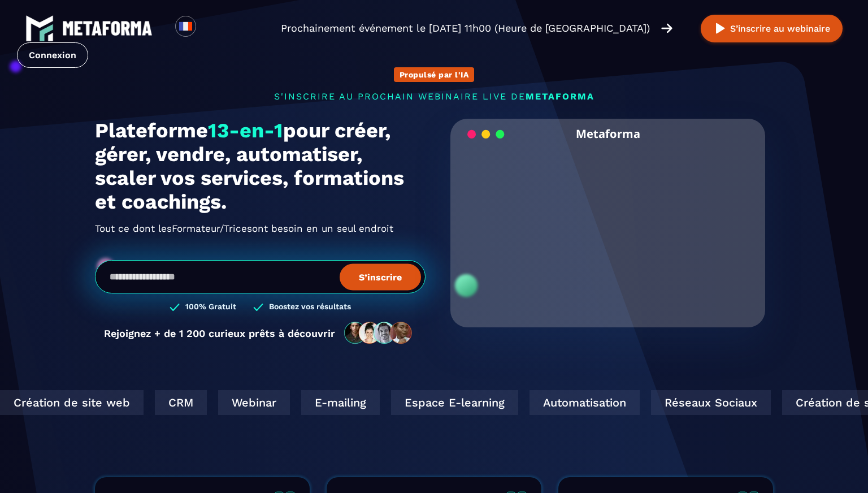  I want to click on img: fr, so click(185, 26).